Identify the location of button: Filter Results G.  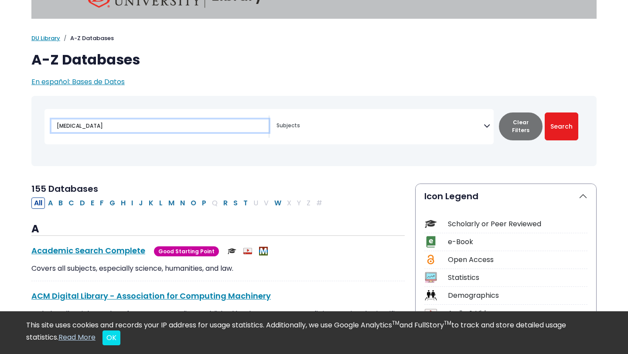
(112, 203).